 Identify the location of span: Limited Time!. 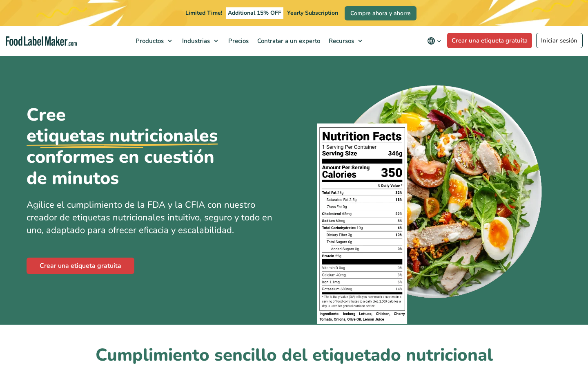
(204, 12).